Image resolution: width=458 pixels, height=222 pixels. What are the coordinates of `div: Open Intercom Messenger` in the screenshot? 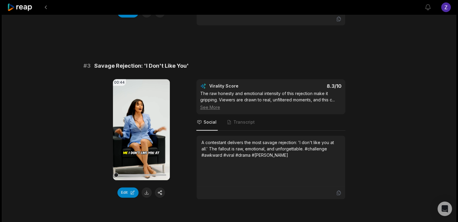 It's located at (444, 209).